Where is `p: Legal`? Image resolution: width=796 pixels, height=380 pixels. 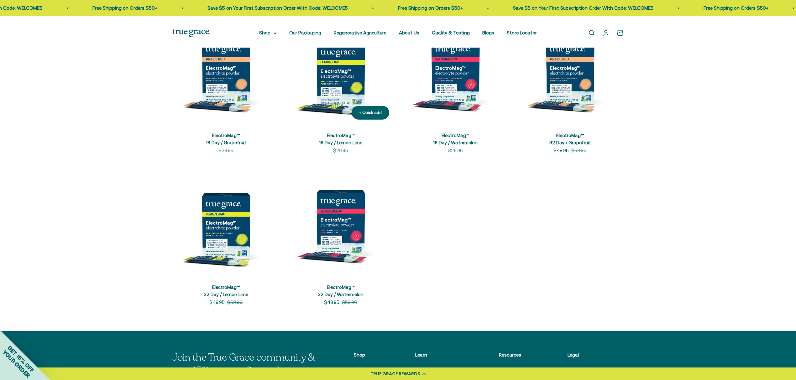 p: Legal is located at coordinates (589, 355).